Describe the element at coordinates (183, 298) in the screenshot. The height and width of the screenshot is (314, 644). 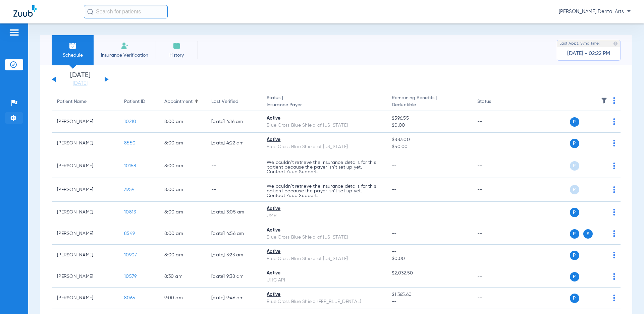
I see `td: 9:00 AM` at that location.